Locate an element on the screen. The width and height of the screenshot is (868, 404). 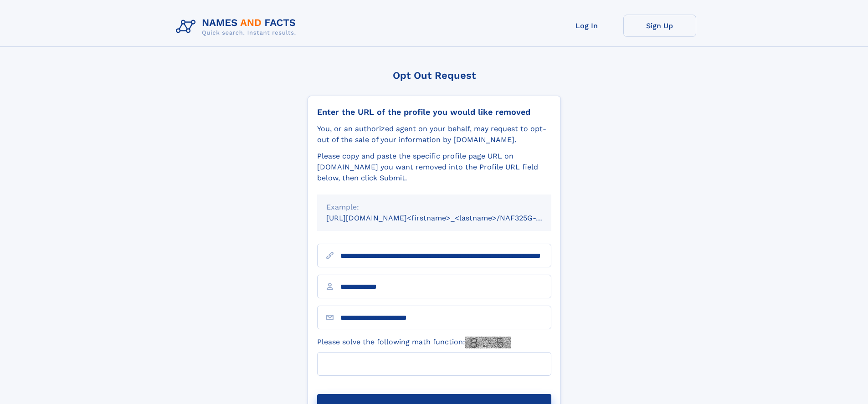
img: Logo Names and Facts is located at coordinates (238, 27).